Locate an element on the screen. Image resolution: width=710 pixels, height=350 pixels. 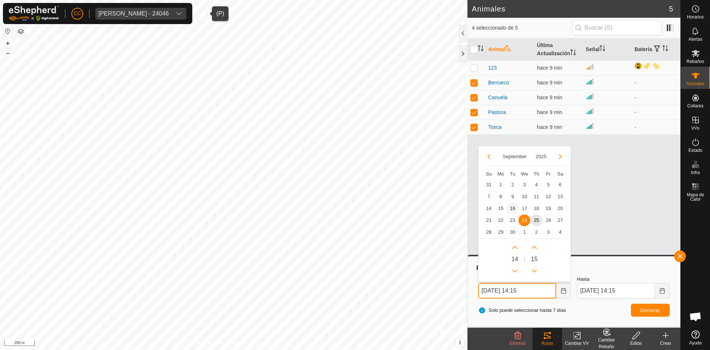
td: 9 is located at coordinates (513, 196).